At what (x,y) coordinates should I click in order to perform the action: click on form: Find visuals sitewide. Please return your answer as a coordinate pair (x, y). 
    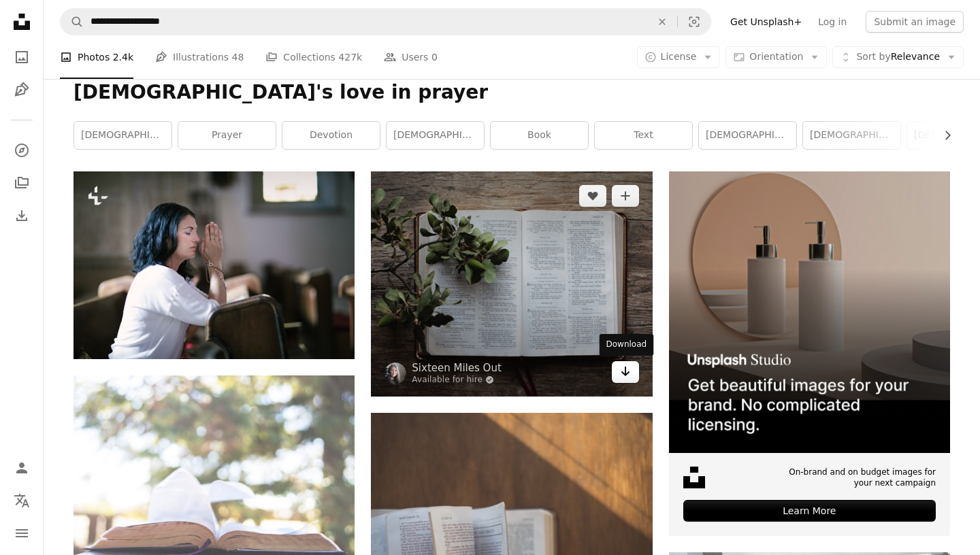
    Looking at the image, I should click on (385, 22).